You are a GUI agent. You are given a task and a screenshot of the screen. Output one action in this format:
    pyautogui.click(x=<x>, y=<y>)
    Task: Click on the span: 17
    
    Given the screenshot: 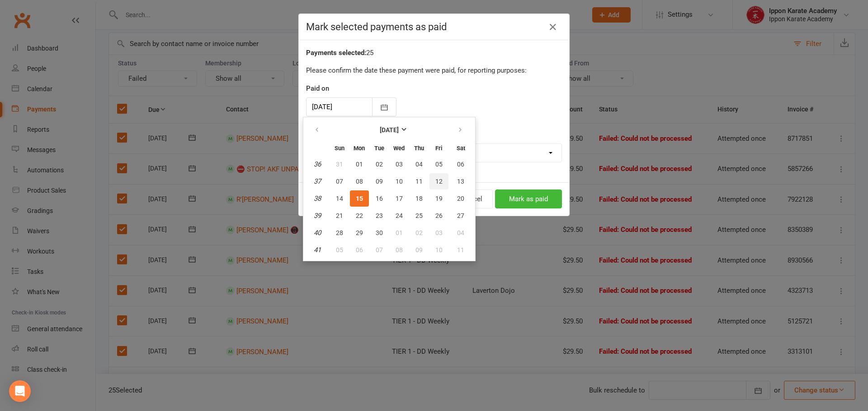 What is the action you would take?
    pyautogui.click(x=399, y=199)
    